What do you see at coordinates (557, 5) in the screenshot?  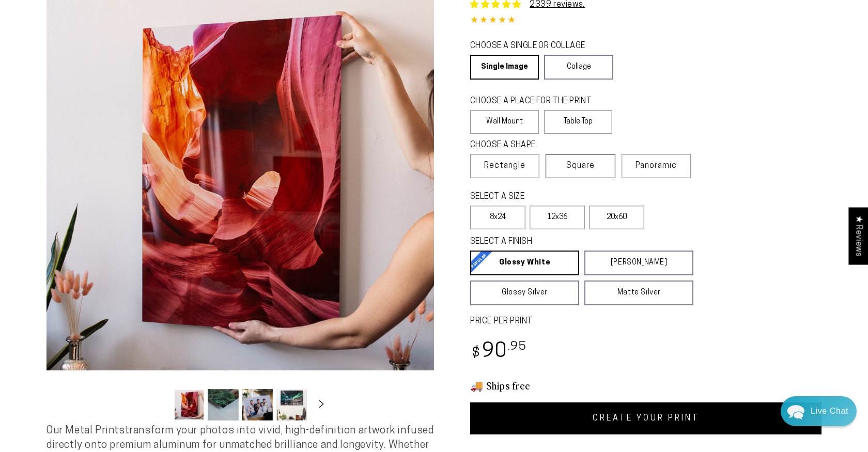 I see `a: 2339 reviews.` at bounding box center [557, 5].